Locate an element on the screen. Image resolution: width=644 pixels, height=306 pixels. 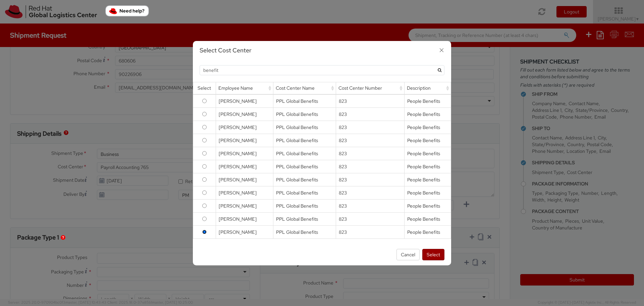
div: Employee Name is located at coordinates (245, 88).